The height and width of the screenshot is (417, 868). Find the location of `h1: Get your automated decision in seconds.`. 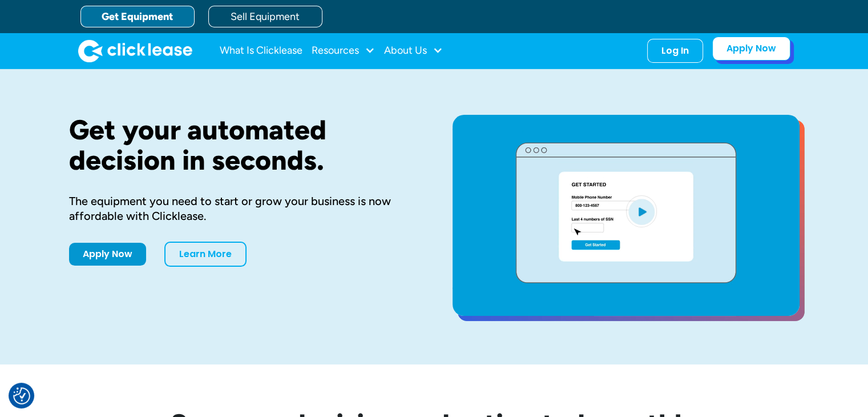

h1: Get your automated decision in seconds. is located at coordinates (242, 145).